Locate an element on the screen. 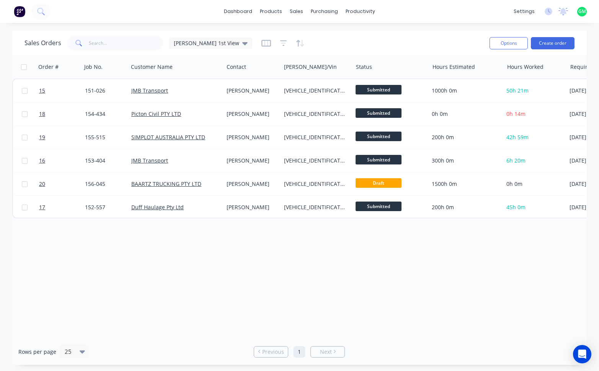 The width and height of the screenshot is (599, 371). button: Options is located at coordinates (508, 43).